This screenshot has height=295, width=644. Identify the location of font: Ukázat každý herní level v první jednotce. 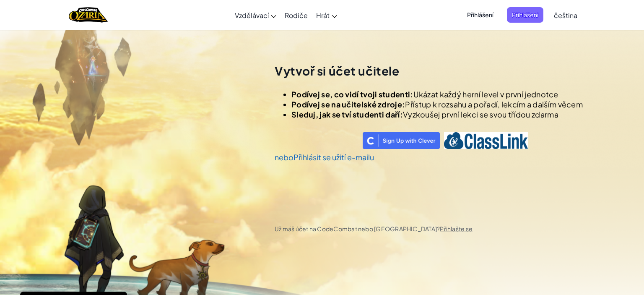
(486, 94).